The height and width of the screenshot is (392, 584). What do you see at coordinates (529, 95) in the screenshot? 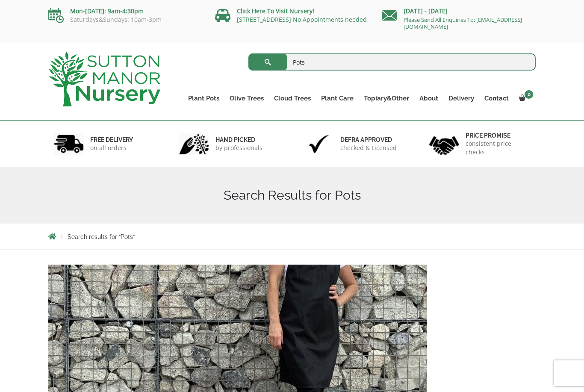
I see `span: 0` at bounding box center [529, 95].